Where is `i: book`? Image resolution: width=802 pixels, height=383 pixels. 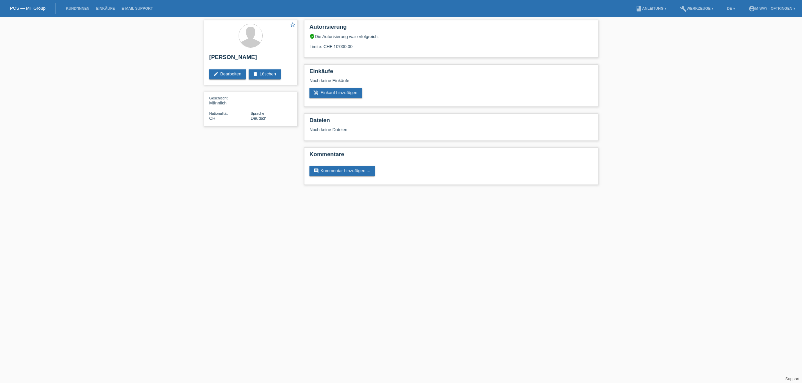
i: book is located at coordinates (639, 9).